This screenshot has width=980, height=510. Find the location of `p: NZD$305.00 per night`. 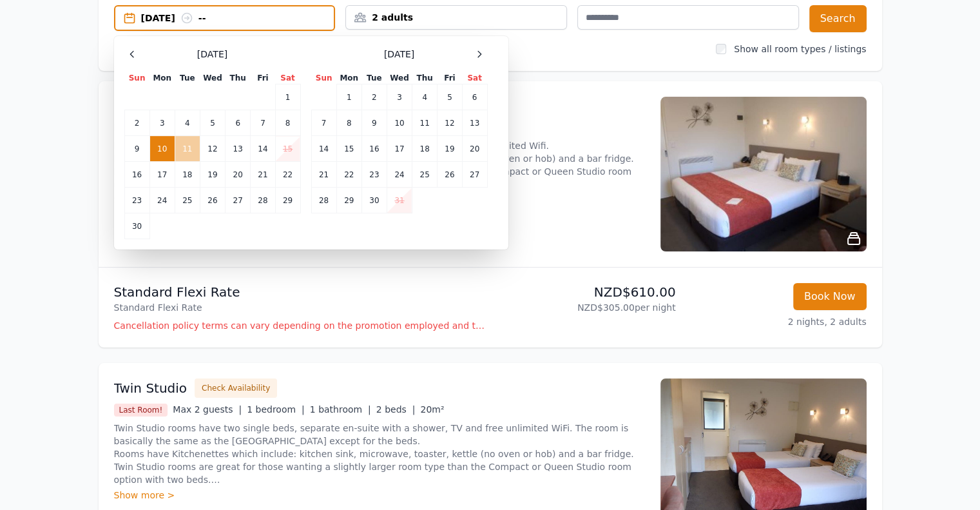

p: NZD$305.00 per night is located at coordinates (586, 307).